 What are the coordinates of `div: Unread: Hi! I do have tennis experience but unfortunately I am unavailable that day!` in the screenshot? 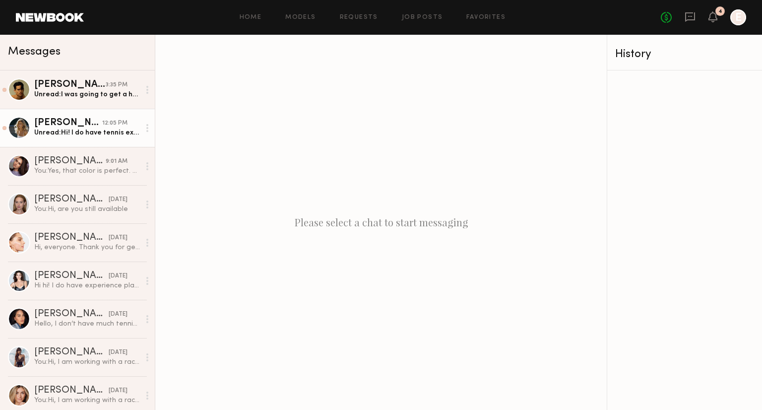 It's located at (87, 132).